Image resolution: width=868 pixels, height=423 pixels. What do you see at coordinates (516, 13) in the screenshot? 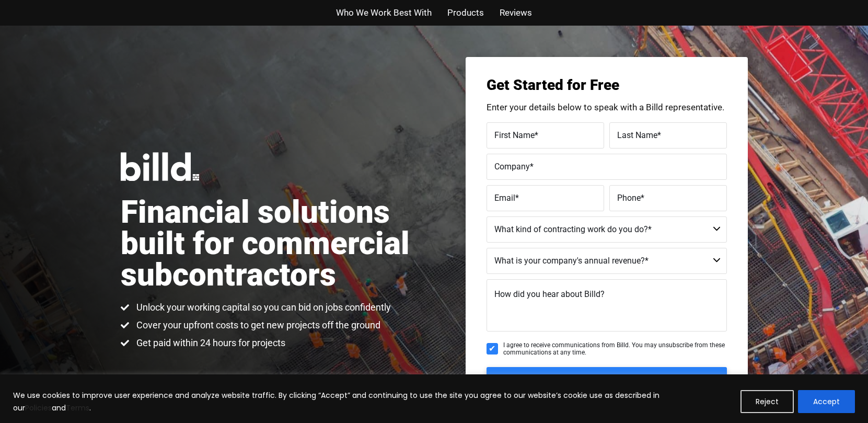
I see `a: Reviews` at bounding box center [516, 13].